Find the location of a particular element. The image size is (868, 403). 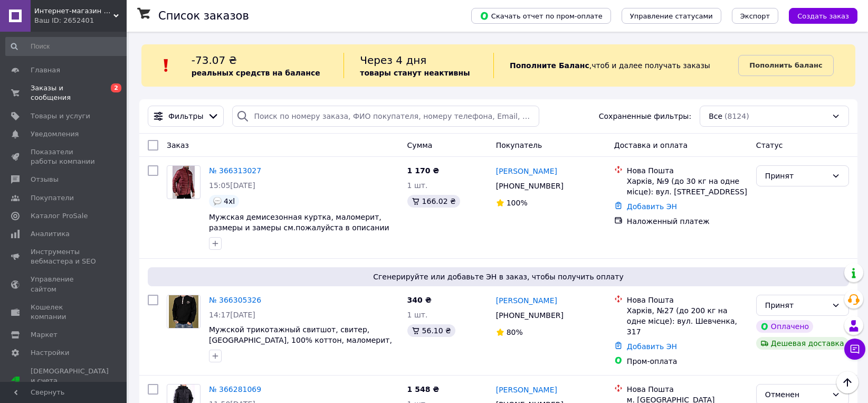

a: Создать заказ is located at coordinates (818, 15).